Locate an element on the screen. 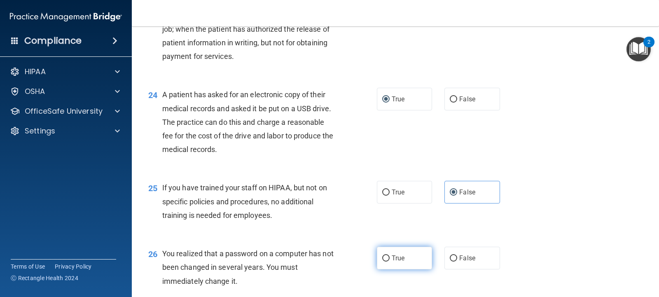 This screenshot has width=659, height=297. a: OSHA is located at coordinates (65, 91).